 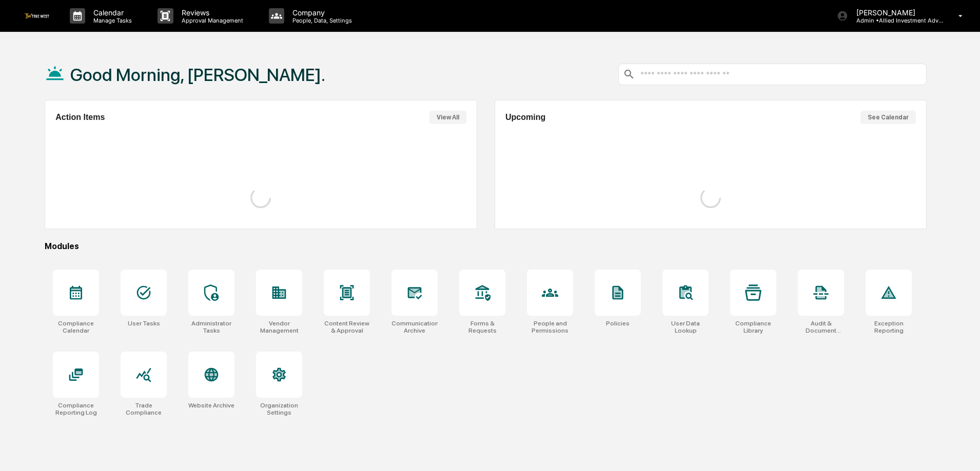 What do you see at coordinates (485, 246) in the screenshot?
I see `div: Modules` at bounding box center [485, 246].